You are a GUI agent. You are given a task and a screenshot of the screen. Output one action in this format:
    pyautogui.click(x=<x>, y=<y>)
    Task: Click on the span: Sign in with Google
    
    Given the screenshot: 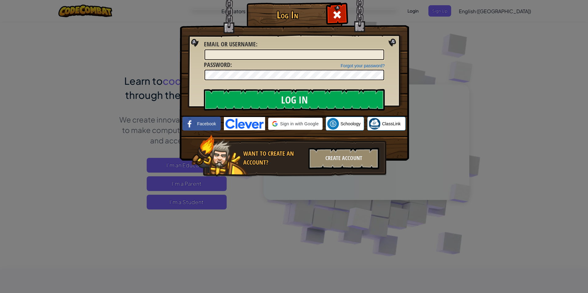 What is the action you would take?
    pyautogui.click(x=299, y=124)
    